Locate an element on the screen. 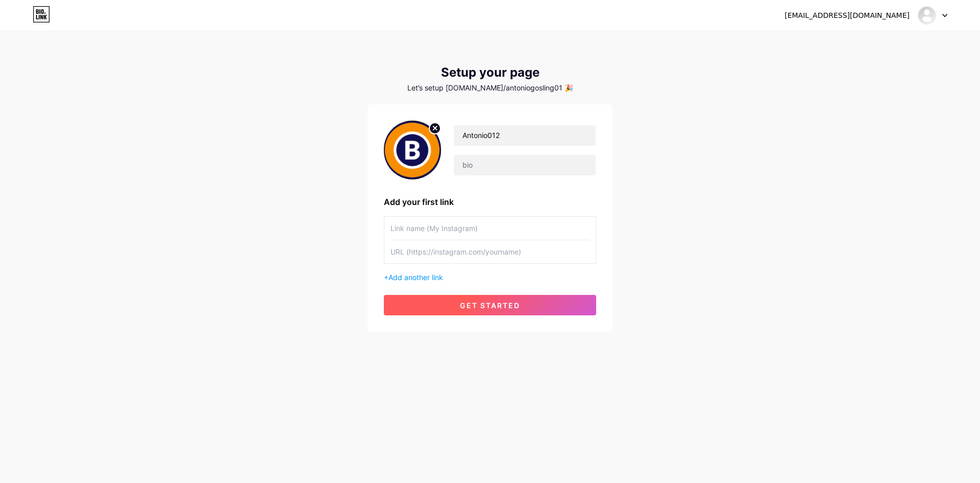 The image size is (980, 483). input: Link name (My Instagram) is located at coordinates (490, 228).